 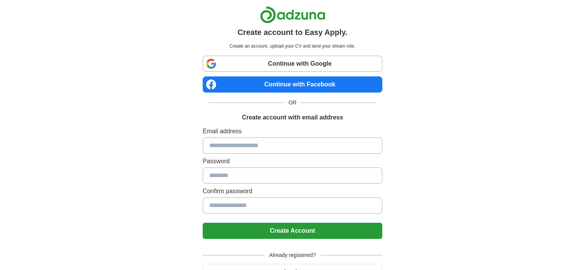 I want to click on img: Adzuna logo, so click(x=293, y=15).